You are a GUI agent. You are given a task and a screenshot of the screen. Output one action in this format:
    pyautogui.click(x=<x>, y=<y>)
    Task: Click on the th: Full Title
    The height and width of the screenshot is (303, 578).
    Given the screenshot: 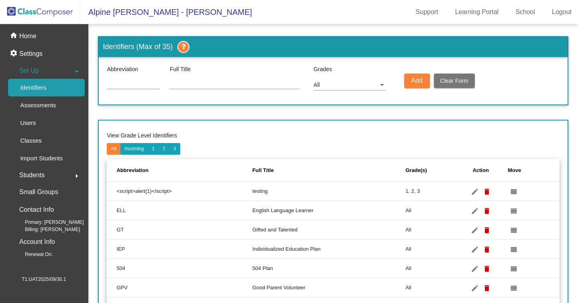 What is the action you would take?
    pyautogui.click(x=329, y=170)
    